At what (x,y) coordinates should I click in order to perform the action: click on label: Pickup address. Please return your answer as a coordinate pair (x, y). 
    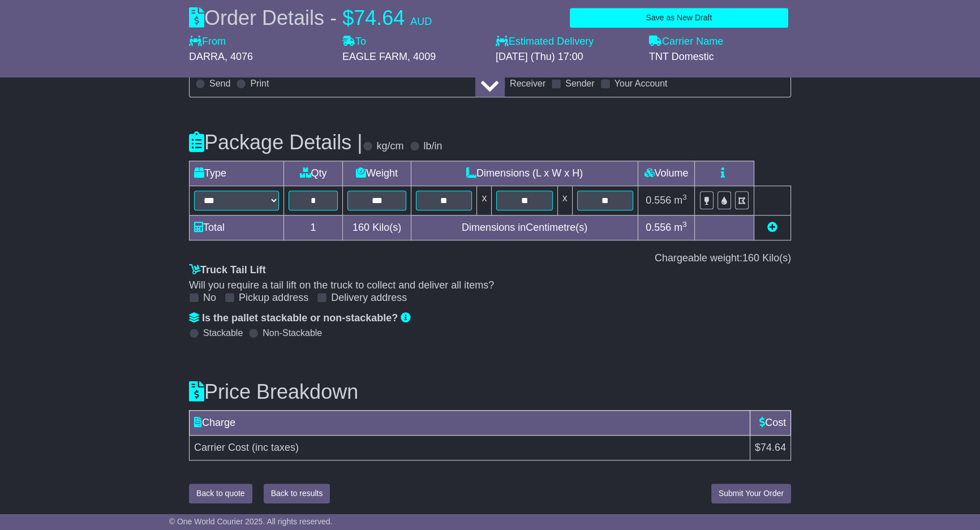
    Looking at the image, I should click on (273, 298).